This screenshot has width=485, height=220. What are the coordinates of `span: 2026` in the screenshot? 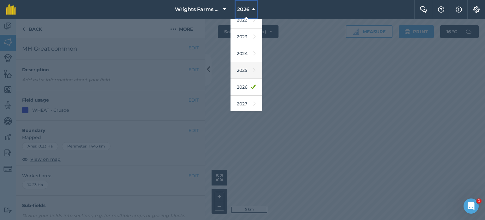 It's located at (243, 9).